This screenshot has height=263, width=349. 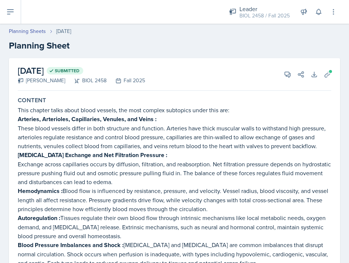 What do you see at coordinates (175, 110) in the screenshot?
I see `p: This chapter talks about blood vessels, the most complex subtopics under this are:` at bounding box center [175, 110].